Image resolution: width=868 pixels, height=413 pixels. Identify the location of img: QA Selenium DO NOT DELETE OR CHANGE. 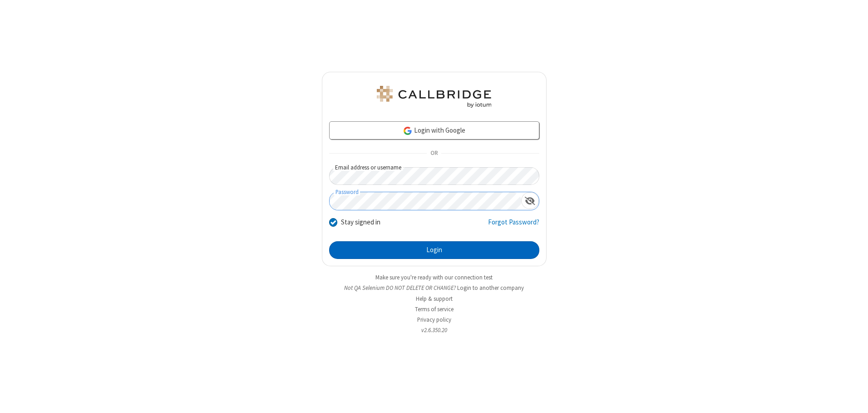
(434, 97).